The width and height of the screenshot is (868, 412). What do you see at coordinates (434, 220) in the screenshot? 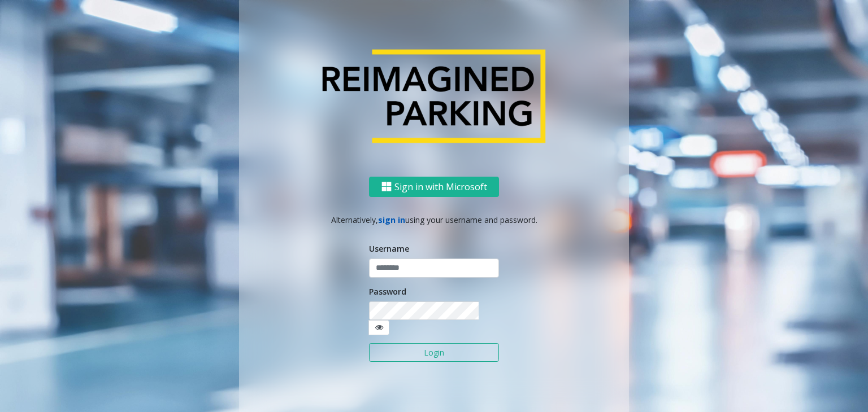
I see `p: Alternatively, using your username and password.` at bounding box center [434, 220].